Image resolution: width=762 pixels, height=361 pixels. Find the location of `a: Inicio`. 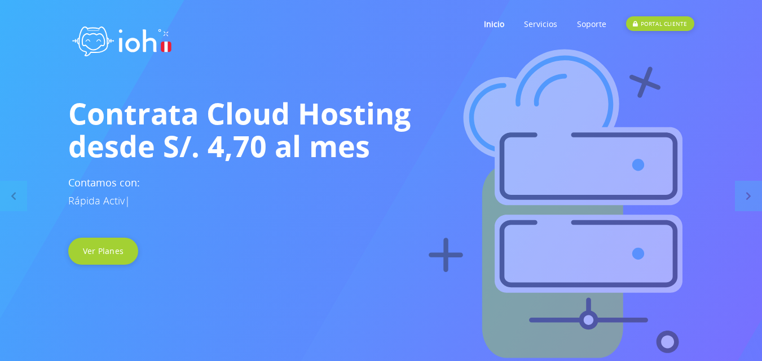

a: Inicio is located at coordinates (494, 24).